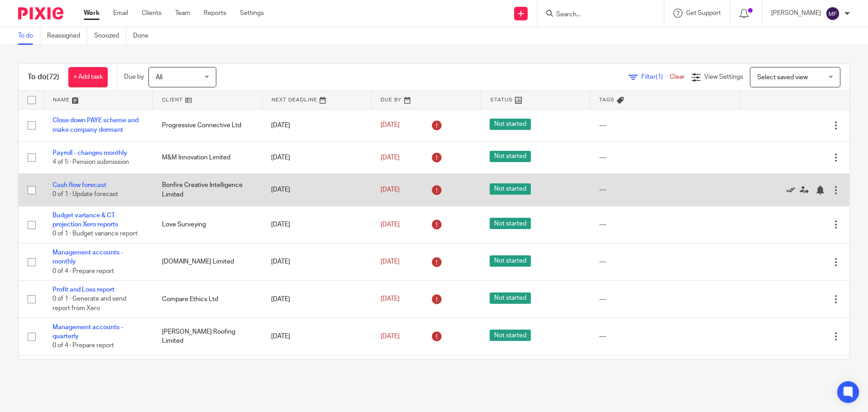 The image size is (868, 412). What do you see at coordinates (29, 36) in the screenshot?
I see `a: To do` at bounding box center [29, 36].